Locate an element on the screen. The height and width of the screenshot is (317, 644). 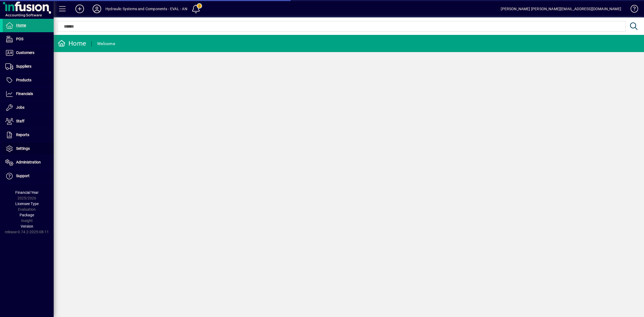
button: Profile is located at coordinates (97, 9).